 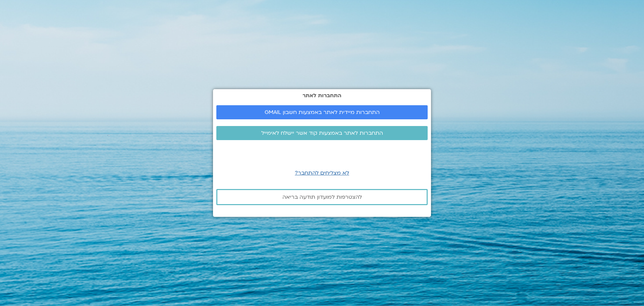 I want to click on span: להצטרפות למועדון תודעה בריאה, so click(x=322, y=197).